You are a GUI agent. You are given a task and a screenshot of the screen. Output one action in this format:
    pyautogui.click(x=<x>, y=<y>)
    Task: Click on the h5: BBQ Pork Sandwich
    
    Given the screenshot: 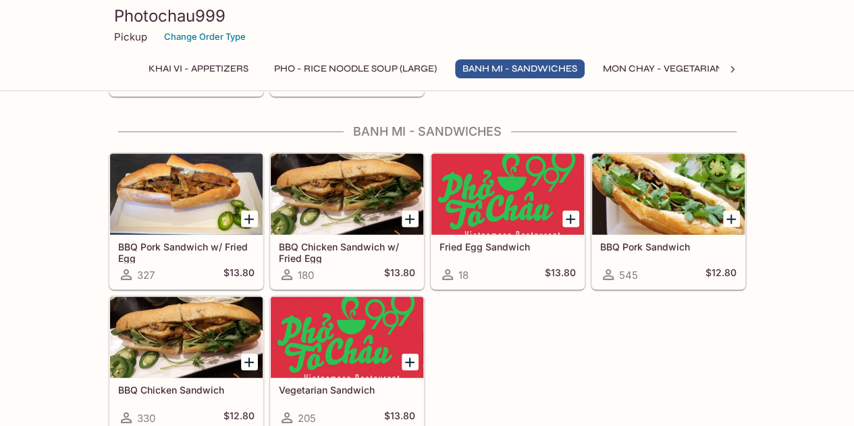 What is the action you would take?
    pyautogui.click(x=668, y=246)
    